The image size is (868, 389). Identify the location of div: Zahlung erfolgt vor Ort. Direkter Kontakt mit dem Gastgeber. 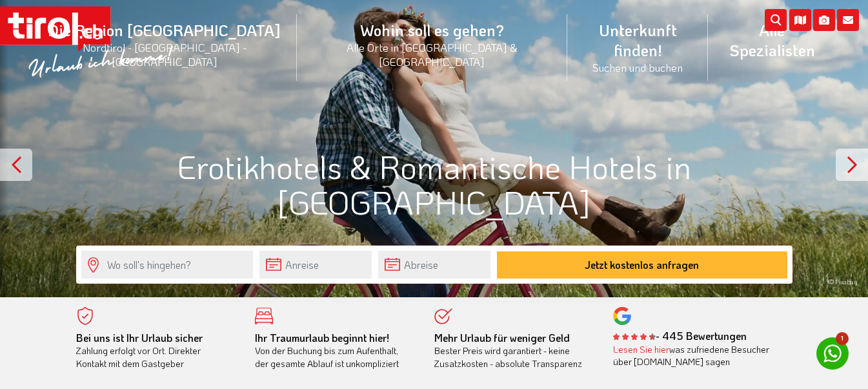
(156, 351).